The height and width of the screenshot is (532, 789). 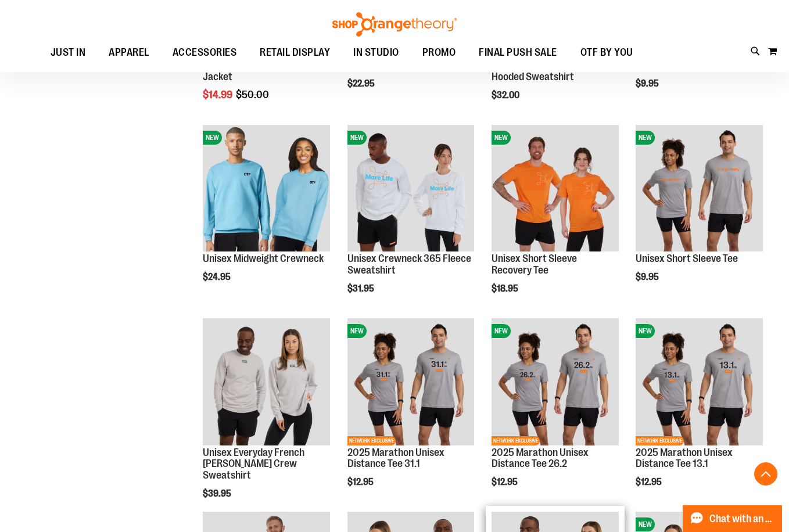 I want to click on a: Unisex Double Knit Full Zip Jacket, so click(x=258, y=71).